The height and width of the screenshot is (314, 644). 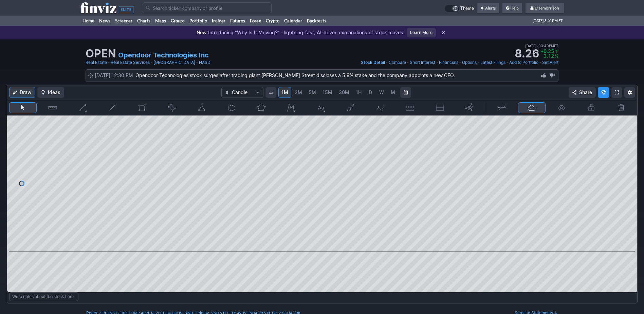 I want to click on button: Anchored VWAP, so click(x=470, y=108).